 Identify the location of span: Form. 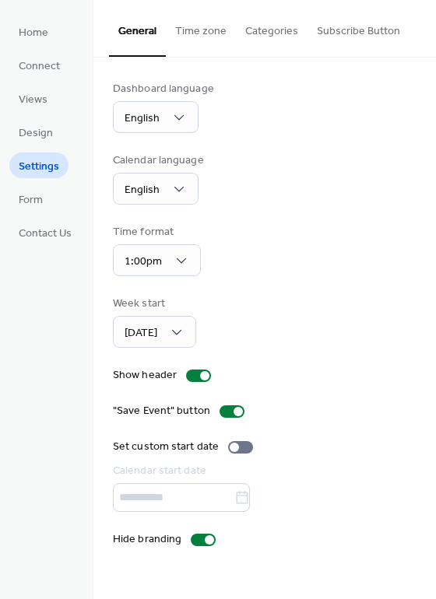
(30, 200).